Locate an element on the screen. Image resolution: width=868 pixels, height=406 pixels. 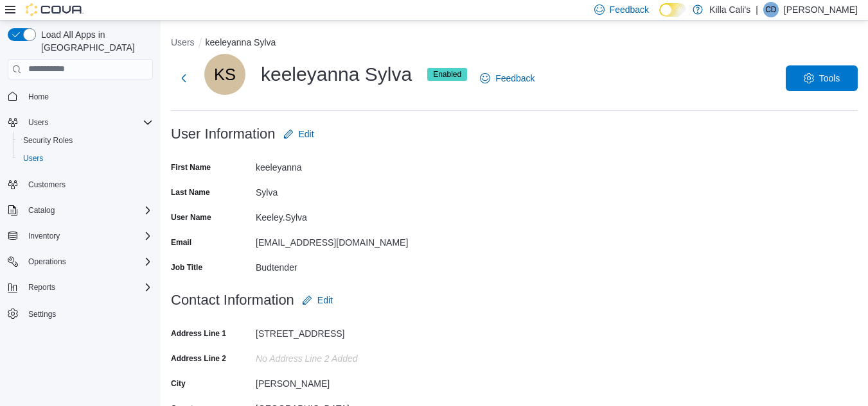
label: Address Line 1 is located at coordinates (198, 334).